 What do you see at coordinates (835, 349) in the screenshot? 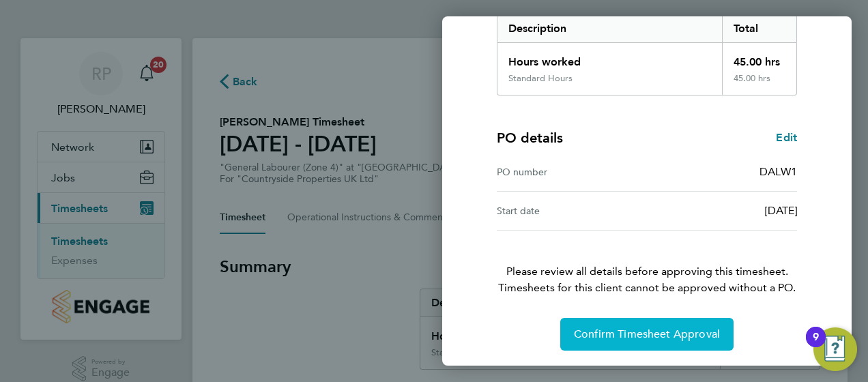
I see `button: Open Resource Center, 9 new notifications` at bounding box center [835, 349].